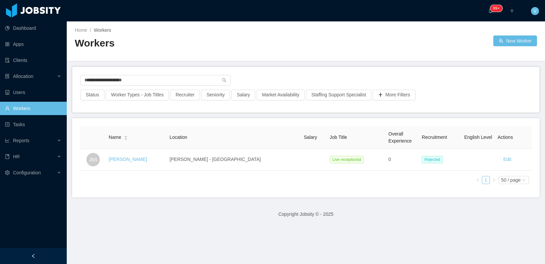 This screenshot has width=545, height=264. I want to click on span: Salary, so click(311, 137).